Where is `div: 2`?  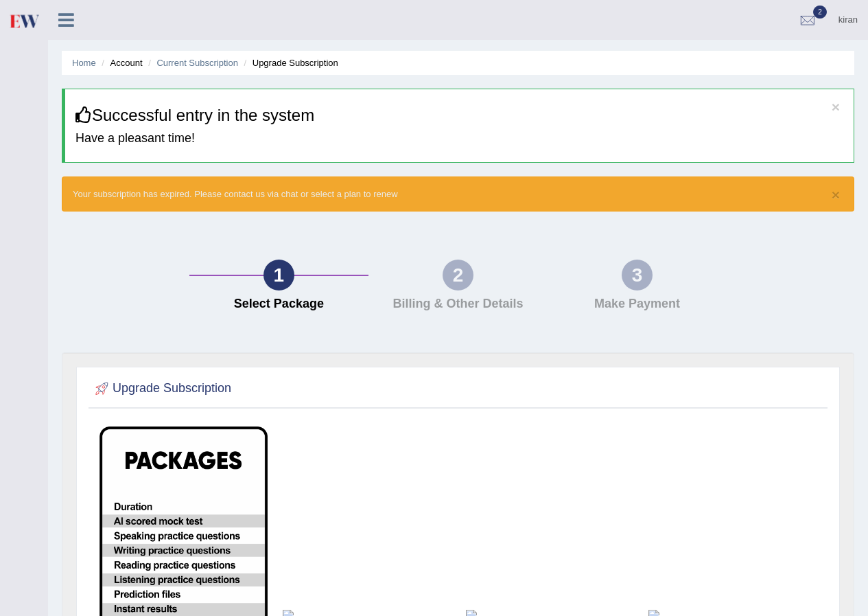 div: 2 is located at coordinates (458, 275).